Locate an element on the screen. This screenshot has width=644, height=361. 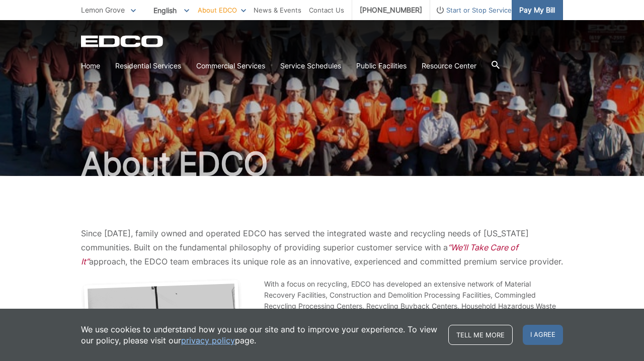
a: EDCD logo. Return to the homepage. is located at coordinates (123, 41).